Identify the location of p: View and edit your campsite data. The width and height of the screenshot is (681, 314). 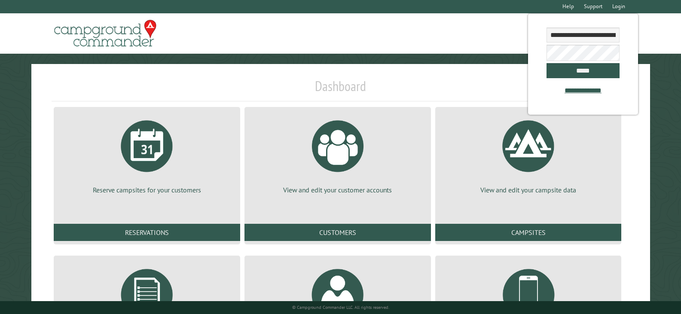
(529, 190).